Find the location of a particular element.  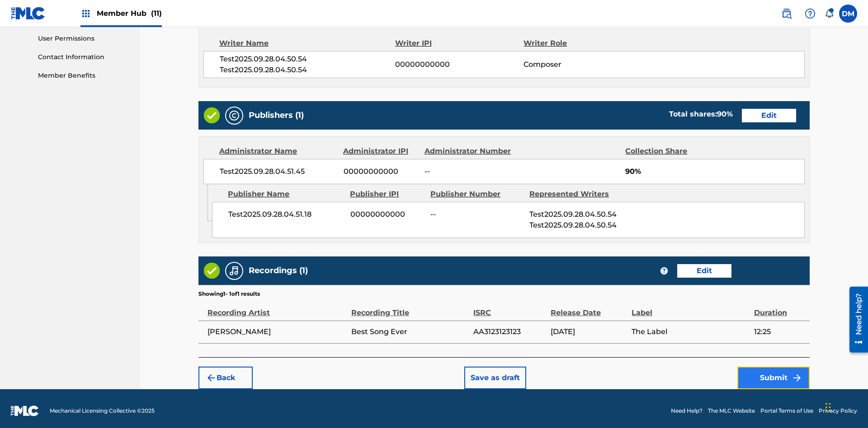

a: Member Benefits is located at coordinates (84, 76).